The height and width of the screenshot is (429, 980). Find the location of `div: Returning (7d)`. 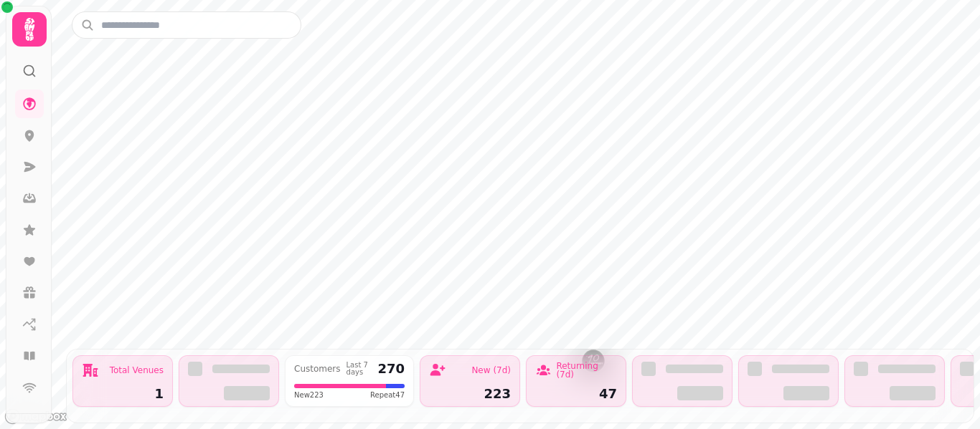

div: Returning (7d) is located at coordinates (586, 371).